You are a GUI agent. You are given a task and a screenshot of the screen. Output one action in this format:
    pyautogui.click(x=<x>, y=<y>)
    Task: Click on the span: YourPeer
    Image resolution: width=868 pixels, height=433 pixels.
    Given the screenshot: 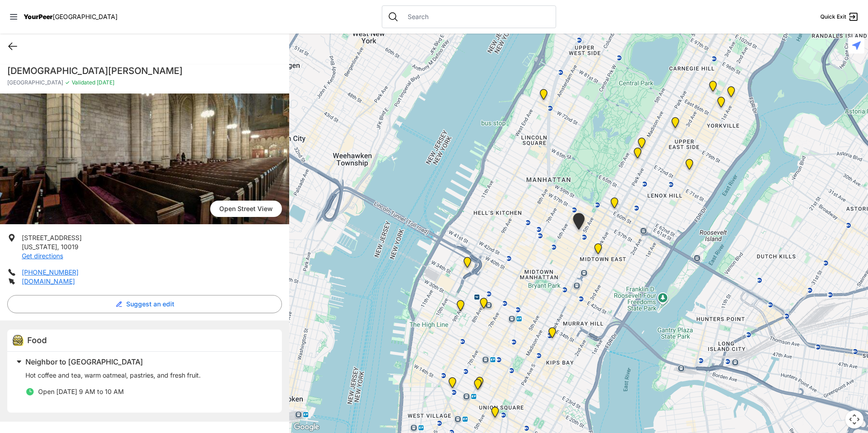 What is the action you would take?
    pyautogui.click(x=38, y=16)
    